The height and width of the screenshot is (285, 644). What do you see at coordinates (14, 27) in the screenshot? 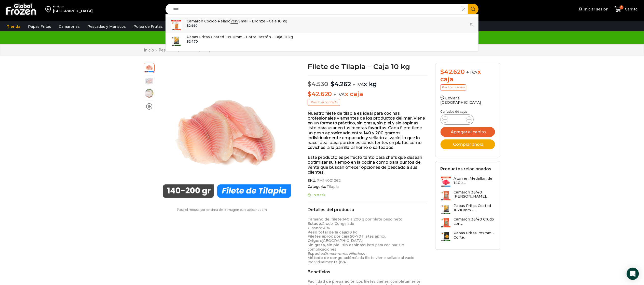
I see `a: Tienda` at bounding box center [14, 27].